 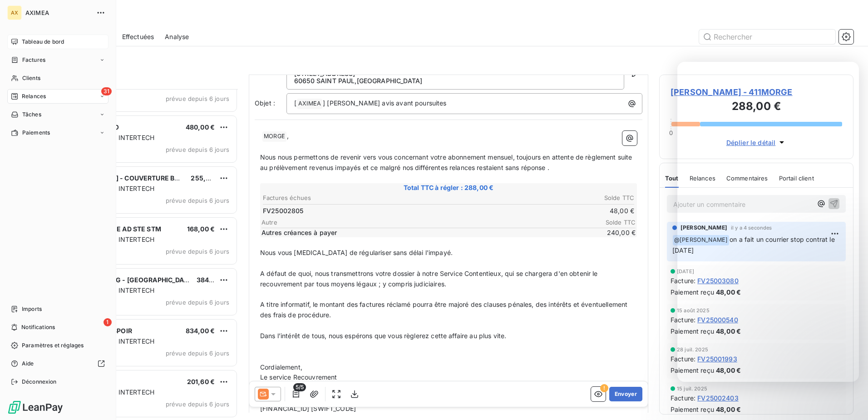 I want to click on span: Objet :, so click(x=264, y=103).